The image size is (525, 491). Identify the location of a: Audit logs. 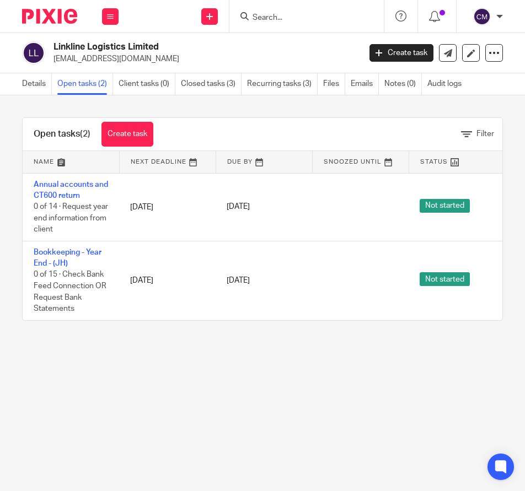
(447, 84).